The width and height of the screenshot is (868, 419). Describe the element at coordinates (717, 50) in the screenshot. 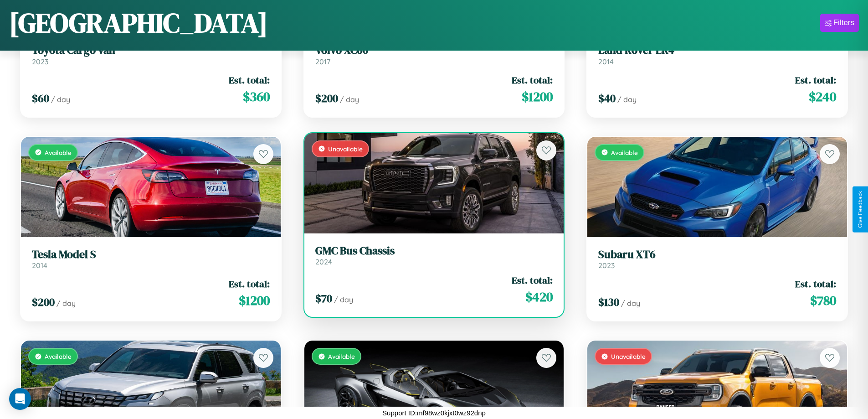

I see `h3: Land Rover LR4` at that location.